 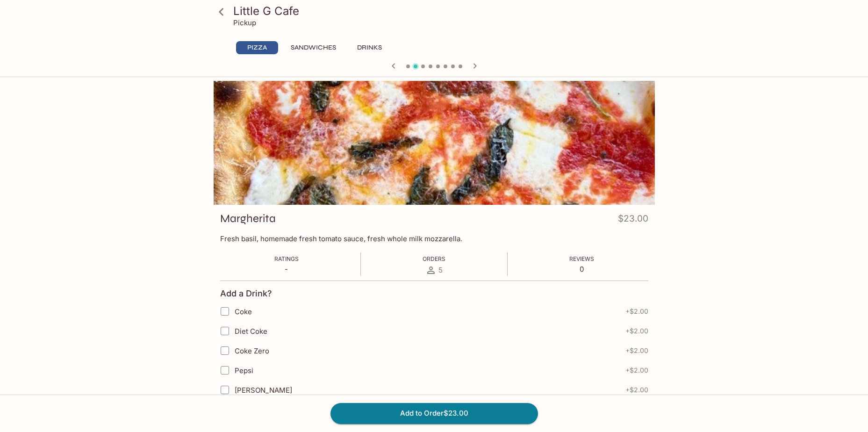 What do you see at coordinates (252, 351) in the screenshot?
I see `span: Coke Zero` at bounding box center [252, 351].